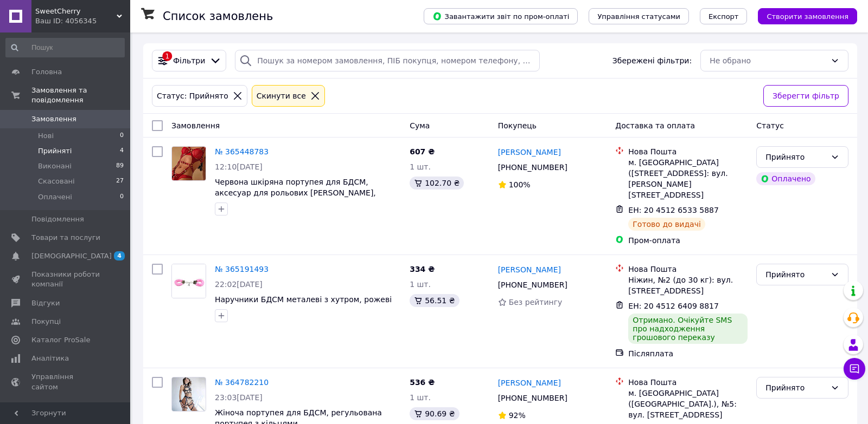  What do you see at coordinates (55, 167) in the screenshot?
I see `span: Виконані` at bounding box center [55, 167].